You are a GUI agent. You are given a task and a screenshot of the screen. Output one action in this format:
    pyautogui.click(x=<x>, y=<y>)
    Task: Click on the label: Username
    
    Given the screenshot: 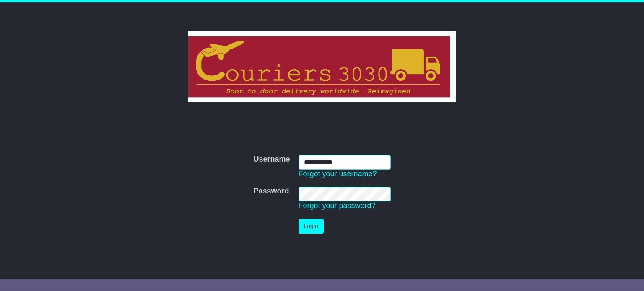 What is the action you would take?
    pyautogui.click(x=271, y=160)
    